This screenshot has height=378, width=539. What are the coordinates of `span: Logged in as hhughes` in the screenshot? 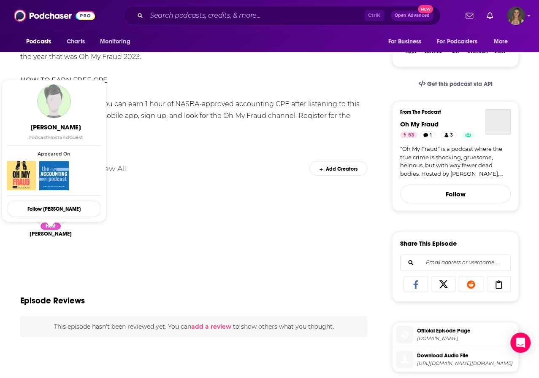 It's located at (515, 16).